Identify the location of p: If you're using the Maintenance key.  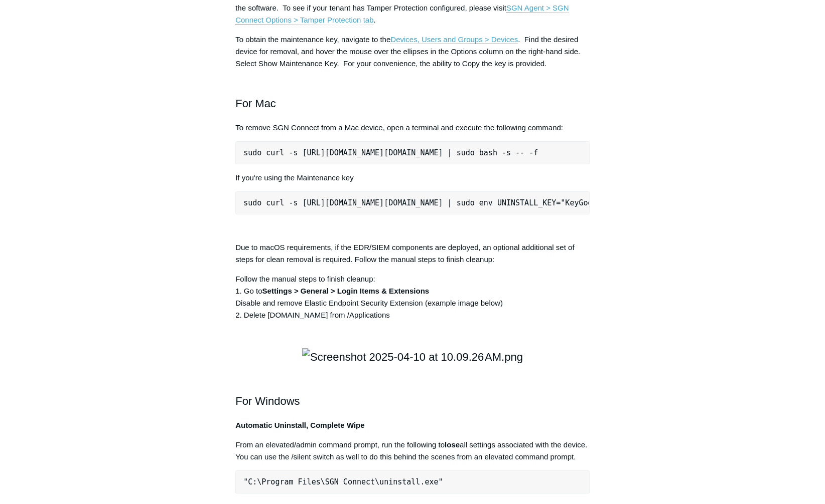
(413, 178).